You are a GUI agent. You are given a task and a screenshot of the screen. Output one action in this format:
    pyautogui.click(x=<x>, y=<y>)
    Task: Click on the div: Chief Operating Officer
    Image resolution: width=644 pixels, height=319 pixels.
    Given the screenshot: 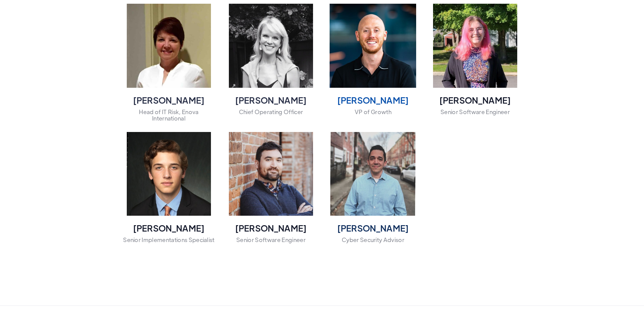 What is the action you would take?
    pyautogui.click(x=271, y=112)
    